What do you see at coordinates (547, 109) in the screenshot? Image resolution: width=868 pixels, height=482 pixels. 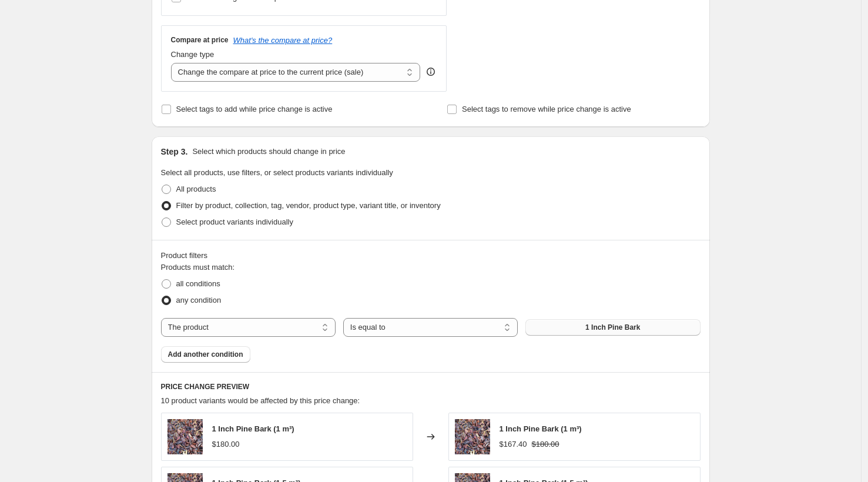 I see `span: Select tags to remove while price change is active` at bounding box center [547, 109].